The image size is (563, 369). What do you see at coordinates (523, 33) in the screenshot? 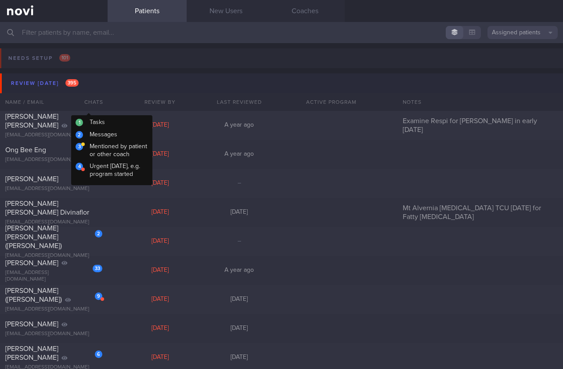
I see `button: Assigned patients` at bounding box center [523, 33].